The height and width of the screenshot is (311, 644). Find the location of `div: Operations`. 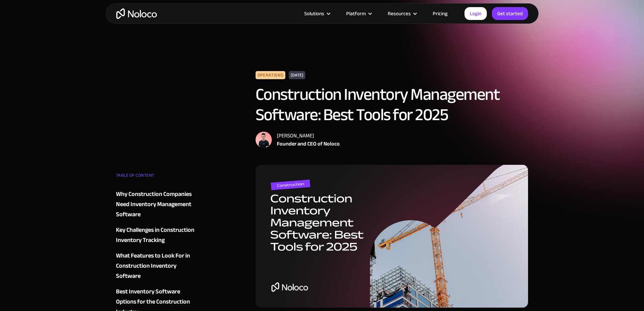

div: Operations is located at coordinates (271, 75).